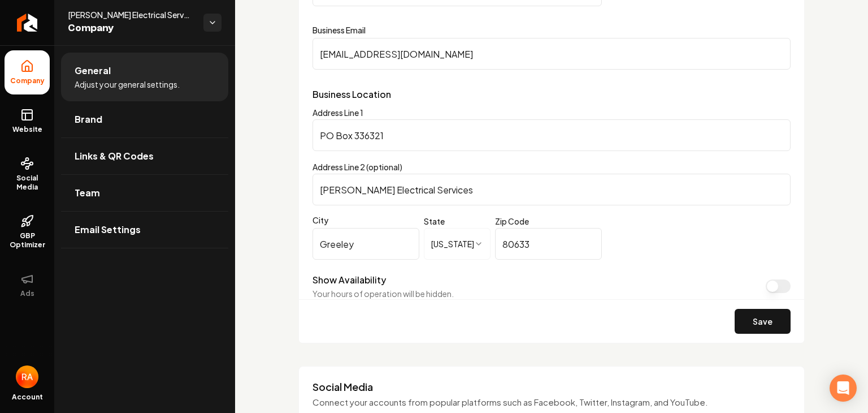 The height and width of the screenshot is (413, 868). What do you see at coordinates (551, 402) in the screenshot?
I see `p: Connect your accounts from popular platforms such as Facebook, Twitter, Instagram, and YouTube.` at bounding box center [551, 402].